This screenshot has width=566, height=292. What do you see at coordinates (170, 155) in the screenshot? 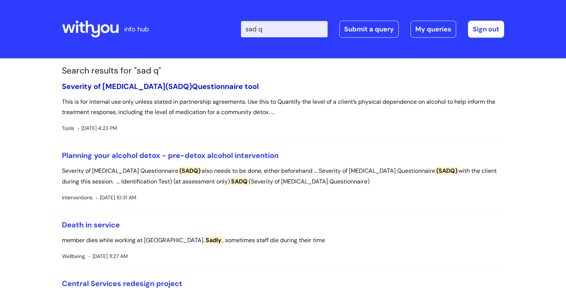
I see `a: Planning your alcohol detox - pre-detox alcohol intervention` at bounding box center [170, 155].